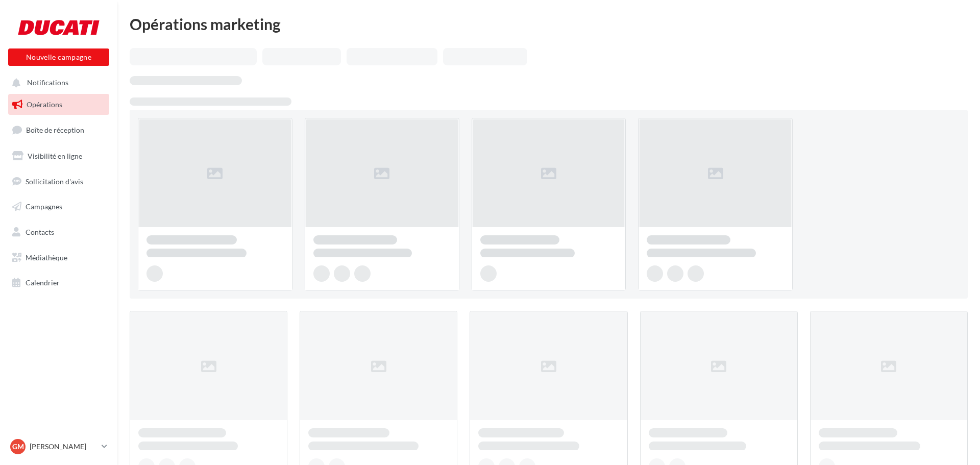 The width and height of the screenshot is (980, 465). I want to click on span: Campagnes, so click(44, 206).